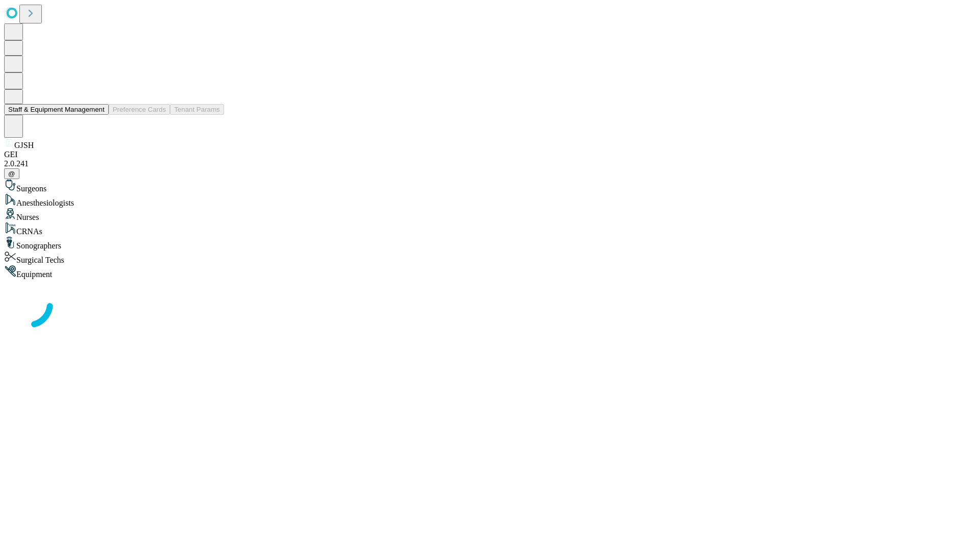 Image resolution: width=980 pixels, height=551 pixels. Describe the element at coordinates (490, 215) in the screenshot. I see `div: Nurses` at that location.